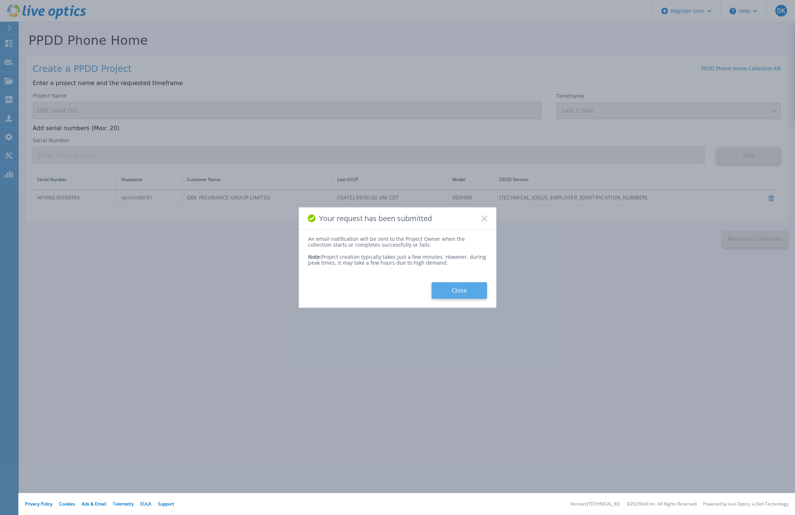  Describe the element at coordinates (67, 504) in the screenshot. I see `a: Cookies` at that location.